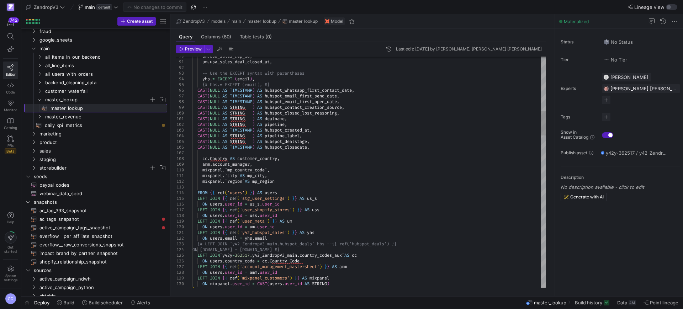  I want to click on span: (0), so click(269, 37).